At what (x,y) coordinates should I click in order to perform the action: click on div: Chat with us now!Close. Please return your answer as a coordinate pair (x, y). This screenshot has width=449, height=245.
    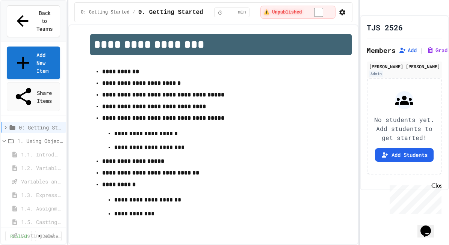
    Looking at the image, I should click on (27, 25).